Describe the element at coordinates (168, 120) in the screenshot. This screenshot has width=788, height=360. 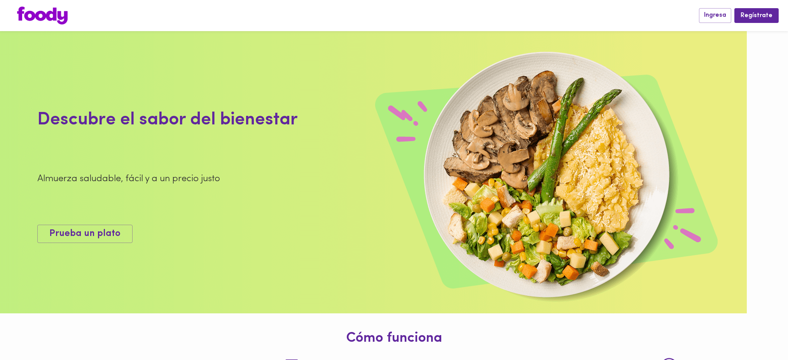
I see `div: Descubre el sabor del bienestar` at that location.